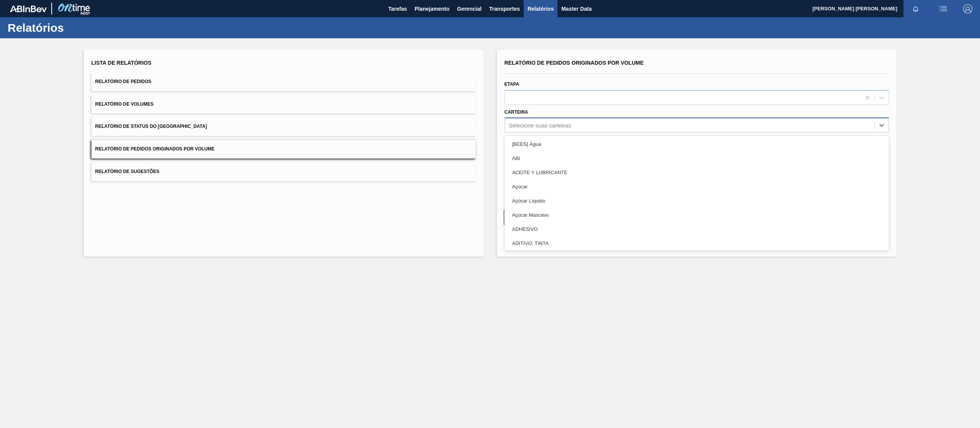  Describe the element at coordinates (697, 243) in the screenshot. I see `div: ADITIVO, TINTA` at that location.